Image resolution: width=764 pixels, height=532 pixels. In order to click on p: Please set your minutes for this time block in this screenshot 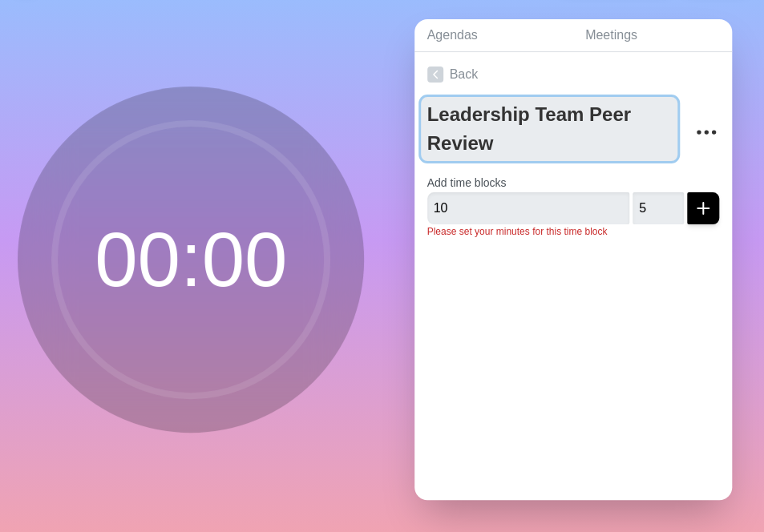, I will do `click(573, 231)`.